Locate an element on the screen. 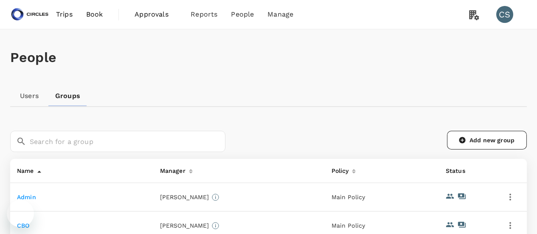 This screenshot has width=537, height=234. input: Search for a group is located at coordinates (127, 141).